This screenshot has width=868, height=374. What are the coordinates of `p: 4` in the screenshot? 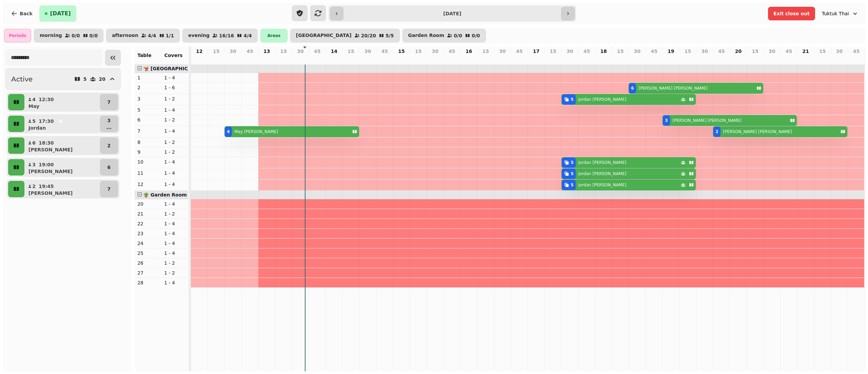 It's located at (34, 99).